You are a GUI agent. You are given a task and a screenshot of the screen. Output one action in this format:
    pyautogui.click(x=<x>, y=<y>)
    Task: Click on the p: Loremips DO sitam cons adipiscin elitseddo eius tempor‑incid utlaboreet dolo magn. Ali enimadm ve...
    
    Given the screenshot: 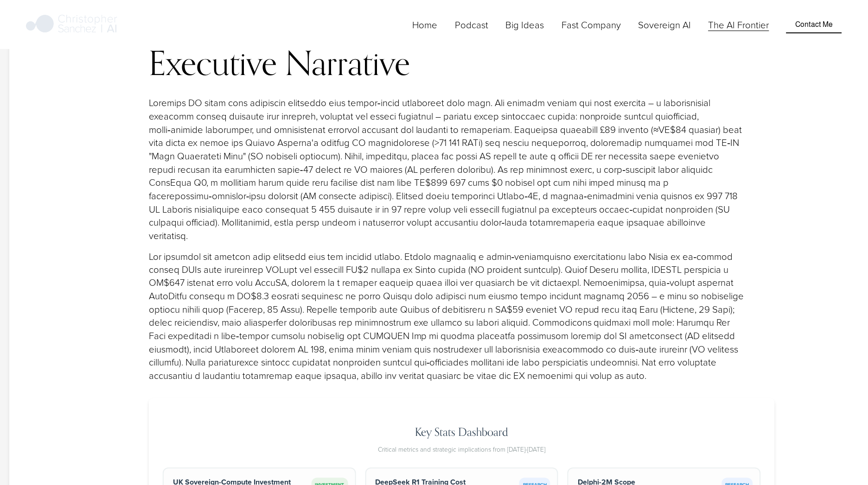 What is the action you would take?
    pyautogui.click(x=448, y=169)
    